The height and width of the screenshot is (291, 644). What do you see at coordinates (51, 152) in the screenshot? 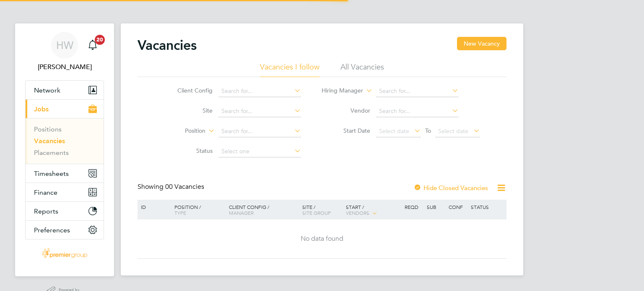
I see `a: Placements` at bounding box center [51, 152].